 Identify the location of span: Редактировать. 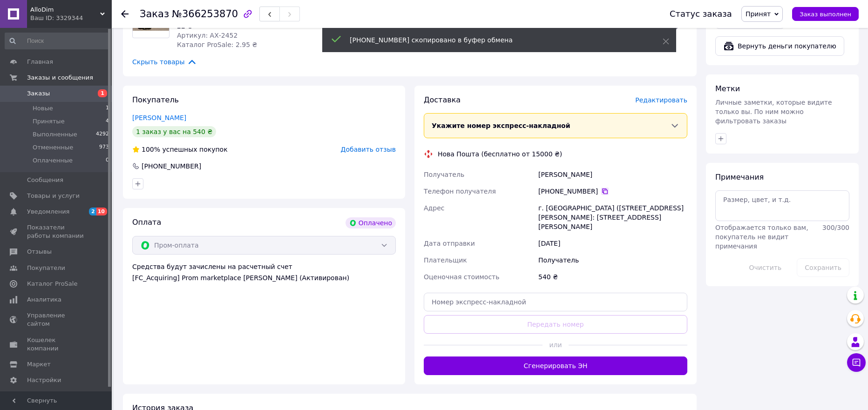
(661, 100).